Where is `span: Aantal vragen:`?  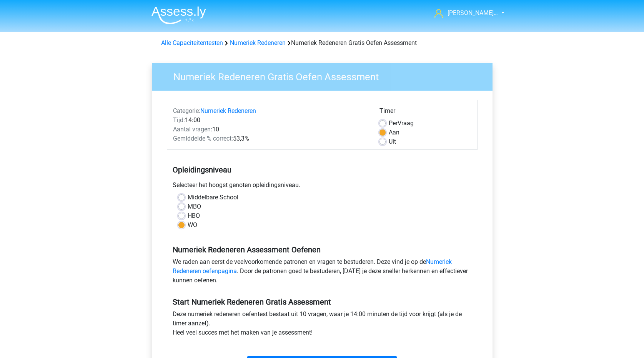
span: Aantal vragen: is located at coordinates (192, 129).